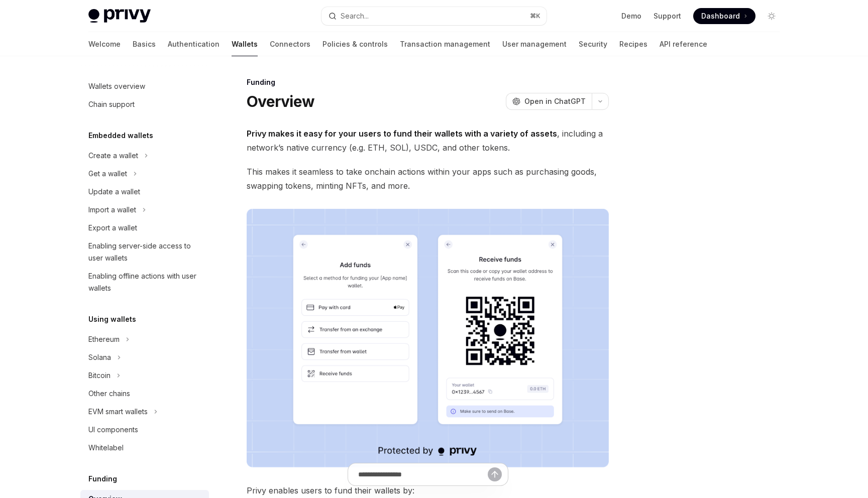 This screenshot has height=498, width=868. I want to click on button: Toggle EVM smart wallets section, so click(145, 412).